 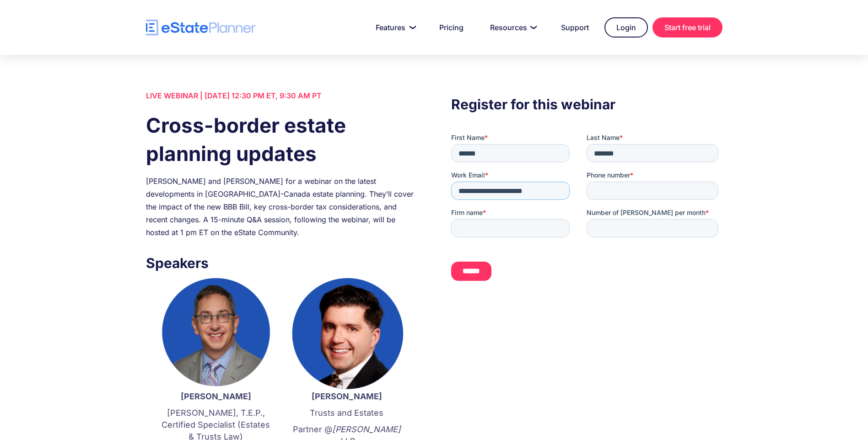 What do you see at coordinates (451, 27) in the screenshot?
I see `a: Pricing` at bounding box center [451, 27].